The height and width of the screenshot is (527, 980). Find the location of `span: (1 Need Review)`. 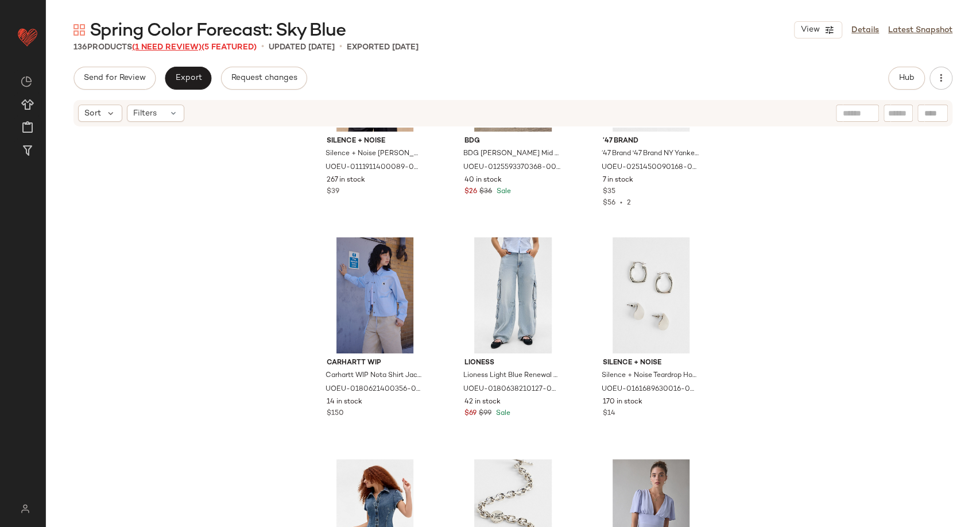

span: (1 Need Review) is located at coordinates (167, 47).